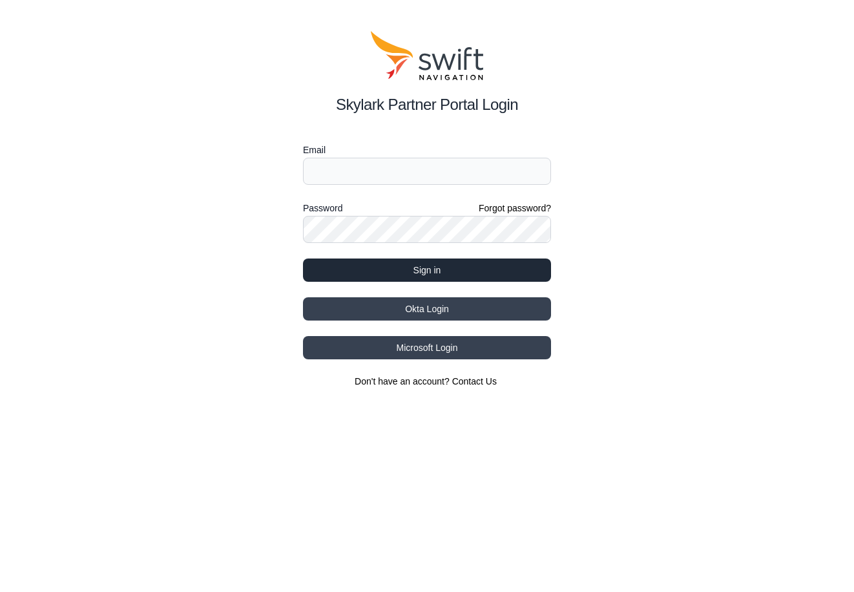 This screenshot has width=854, height=592. What do you see at coordinates (427, 105) in the screenshot?
I see `h2: Skylark Partner Portal Login` at bounding box center [427, 105].